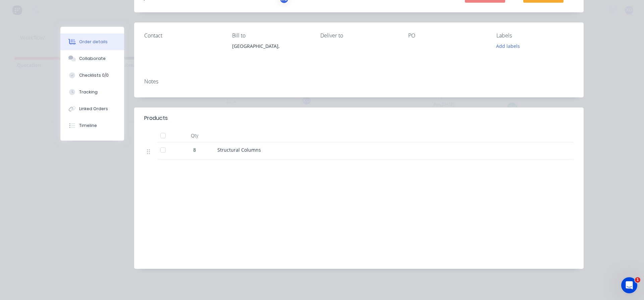 This screenshot has height=300, width=644. Describe the element at coordinates (88, 125) in the screenshot. I see `div: Timeline` at that location.